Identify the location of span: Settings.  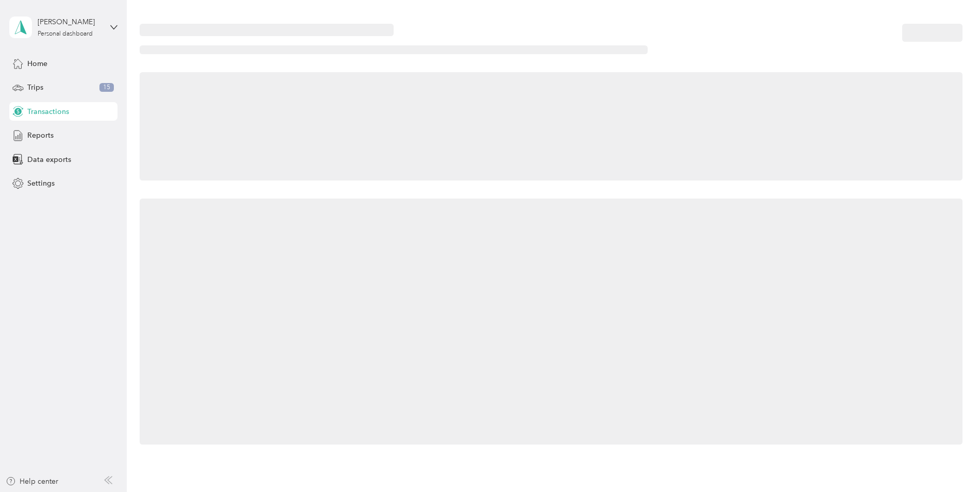
(41, 183).